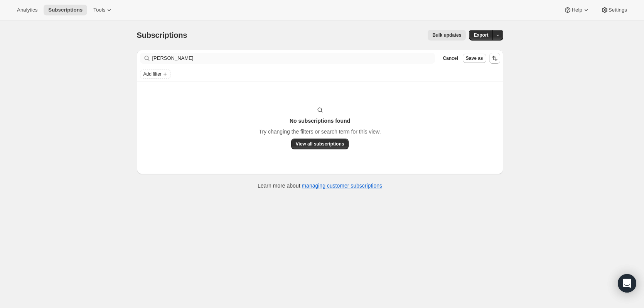 Image resolution: width=644 pixels, height=308 pixels. I want to click on button: Tools, so click(103, 10).